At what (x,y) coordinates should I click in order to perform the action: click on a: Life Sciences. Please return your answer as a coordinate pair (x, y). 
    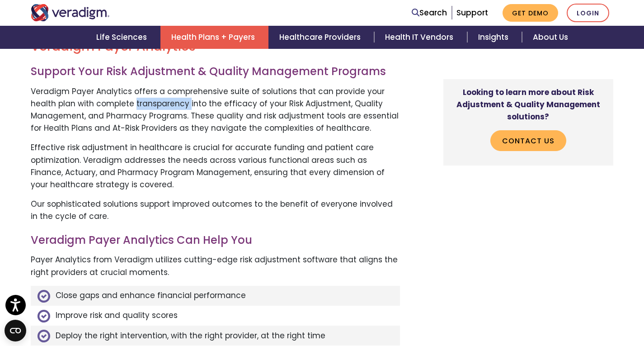
    Looking at the image, I should click on (123, 37).